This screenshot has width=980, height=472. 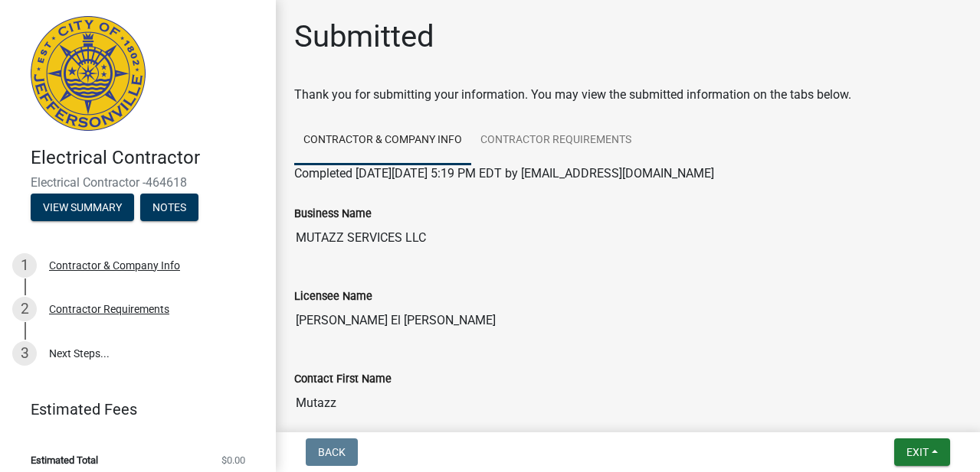 I want to click on h1: Submitted, so click(x=364, y=37).